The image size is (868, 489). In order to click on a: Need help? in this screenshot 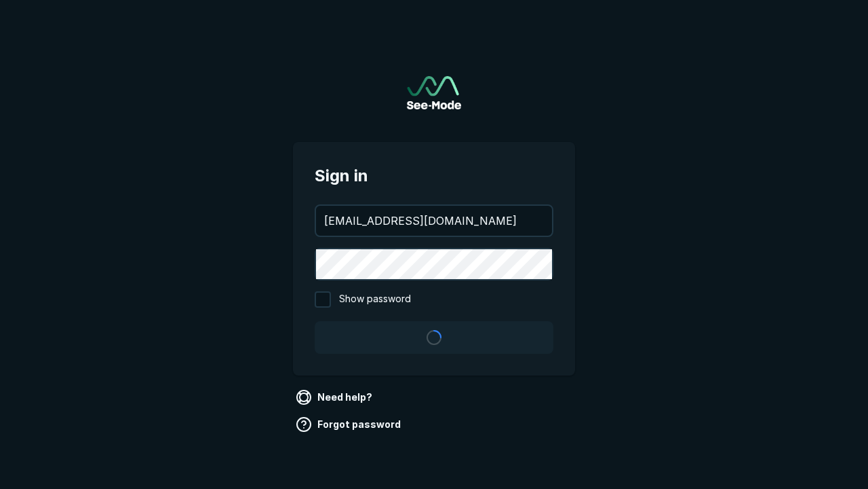, I will do `click(335, 397)`.